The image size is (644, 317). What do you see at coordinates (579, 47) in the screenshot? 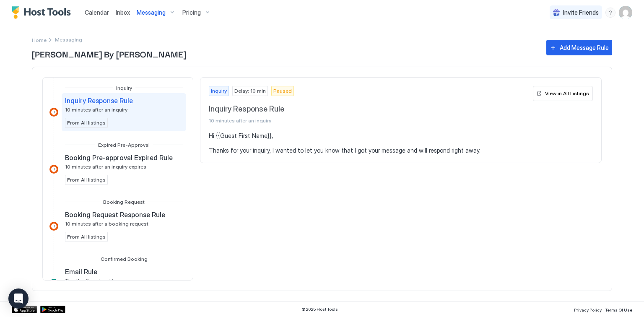
I see `button: Add Message Rule` at bounding box center [579, 47].